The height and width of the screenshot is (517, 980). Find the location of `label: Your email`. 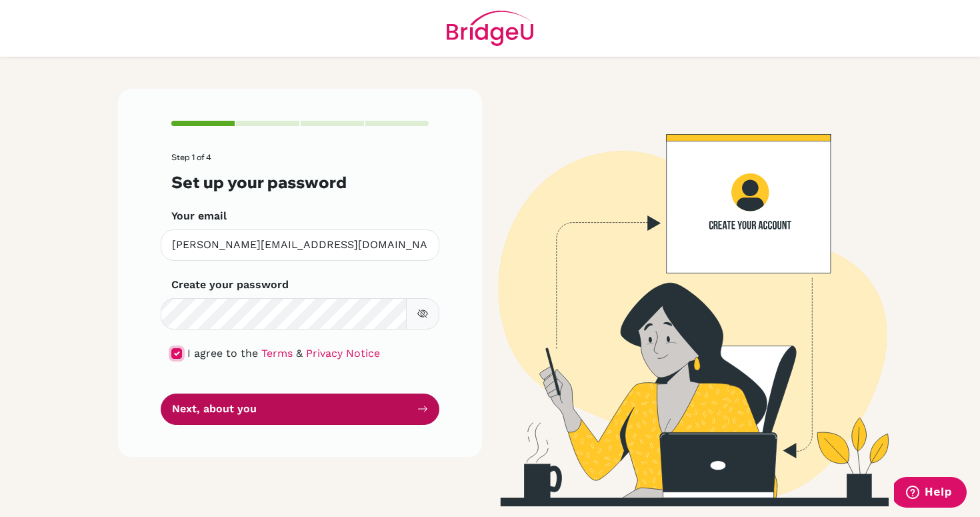

label: Your email is located at coordinates (199, 216).